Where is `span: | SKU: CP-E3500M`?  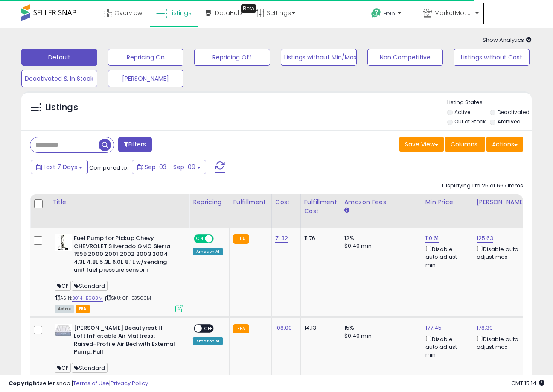 span: | SKU: CP-E3500M is located at coordinates (127, 297).